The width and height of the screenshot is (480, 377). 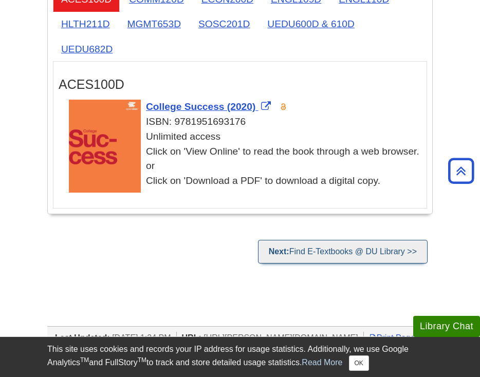 I want to click on a: MGMT653D, so click(x=154, y=24).